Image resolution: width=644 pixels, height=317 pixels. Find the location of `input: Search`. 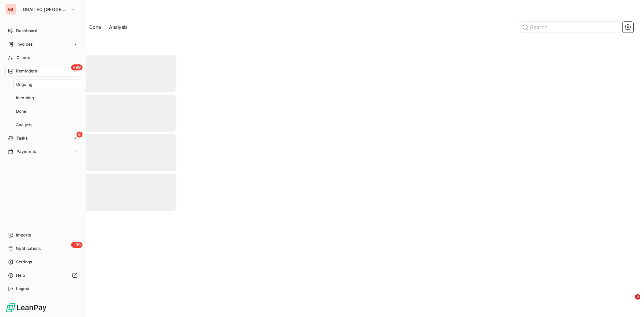

input: Search is located at coordinates (570, 27).